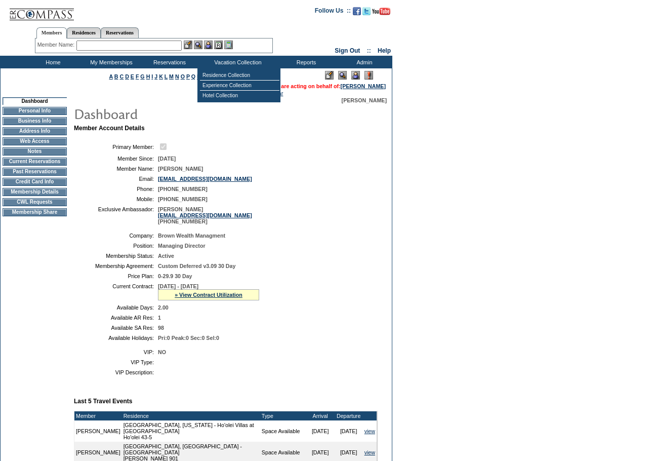 The height and width of the screenshot is (461, 652). I want to click on td: Vacation Collection, so click(236, 62).